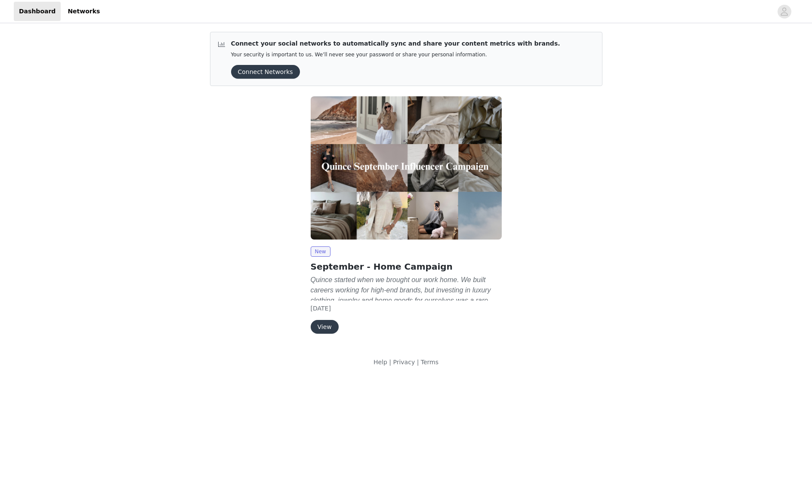 Image resolution: width=812 pixels, height=504 pixels. Describe the element at coordinates (84, 11) in the screenshot. I see `a: Networks` at that location.